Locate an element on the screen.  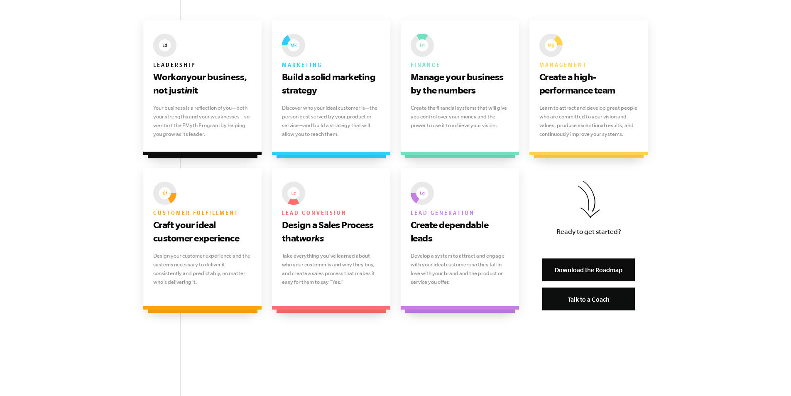
h3: Build a solid marketing strategy is located at coordinates (331, 83).